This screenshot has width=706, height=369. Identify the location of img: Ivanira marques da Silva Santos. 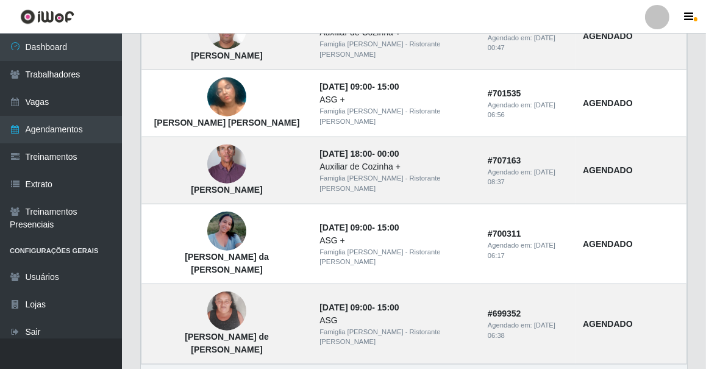
(227, 231).